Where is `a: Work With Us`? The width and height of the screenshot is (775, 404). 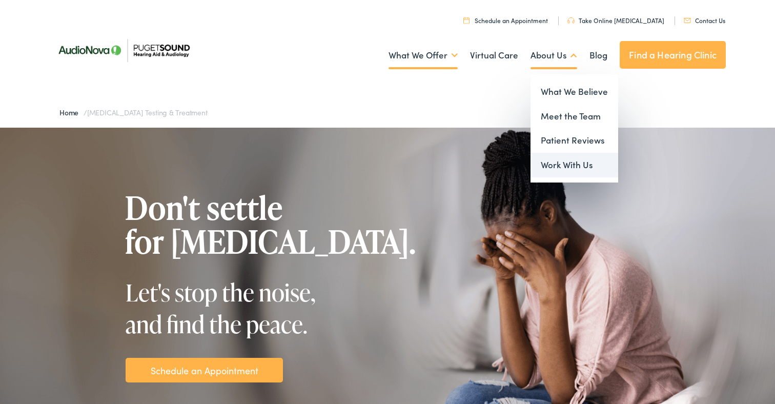
a: Work With Us is located at coordinates (574, 165).